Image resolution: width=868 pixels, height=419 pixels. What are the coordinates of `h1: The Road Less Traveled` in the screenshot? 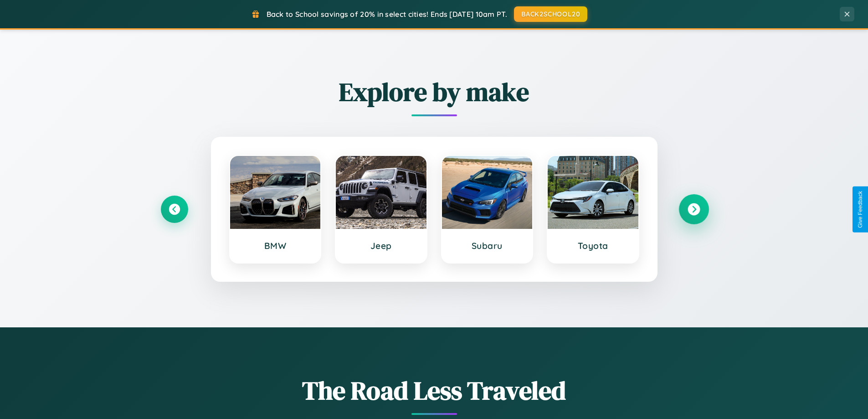 It's located at (434, 390).